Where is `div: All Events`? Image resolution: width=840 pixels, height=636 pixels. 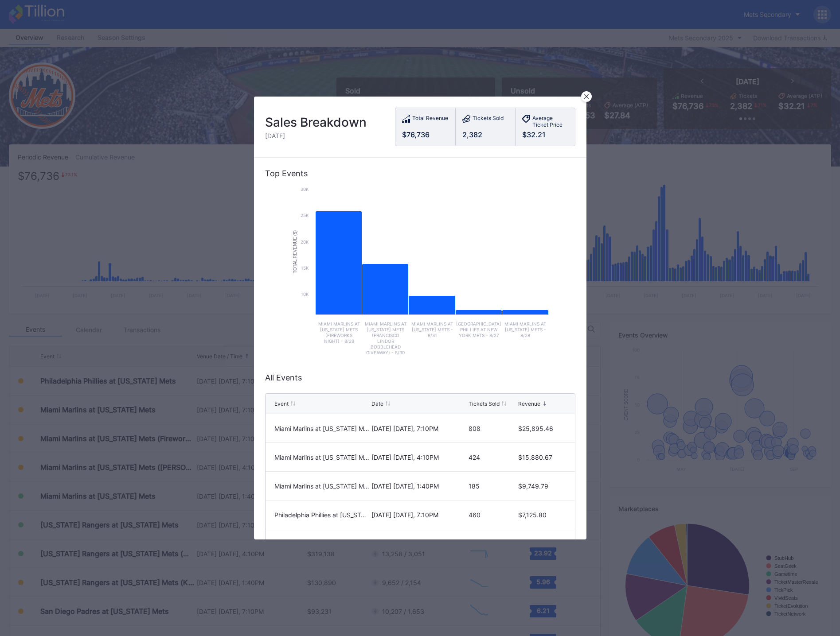 div: All Events is located at coordinates (420, 377).